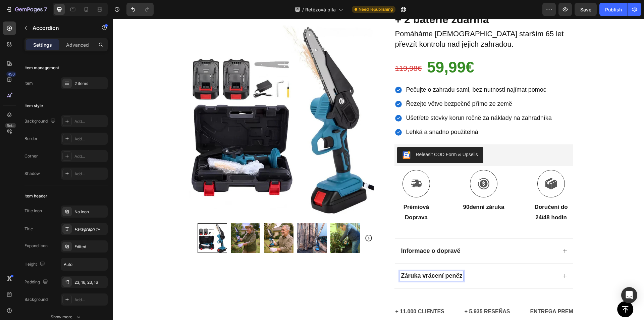 Image resolution: width=644 pixels, height=320 pixels. What do you see at coordinates (31, 139) in the screenshot?
I see `div: Border` at bounding box center [31, 139].